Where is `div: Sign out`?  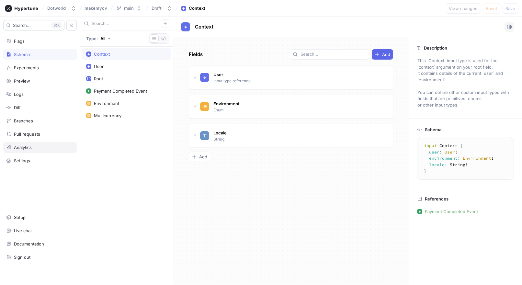 div: Sign out is located at coordinates (22, 257).